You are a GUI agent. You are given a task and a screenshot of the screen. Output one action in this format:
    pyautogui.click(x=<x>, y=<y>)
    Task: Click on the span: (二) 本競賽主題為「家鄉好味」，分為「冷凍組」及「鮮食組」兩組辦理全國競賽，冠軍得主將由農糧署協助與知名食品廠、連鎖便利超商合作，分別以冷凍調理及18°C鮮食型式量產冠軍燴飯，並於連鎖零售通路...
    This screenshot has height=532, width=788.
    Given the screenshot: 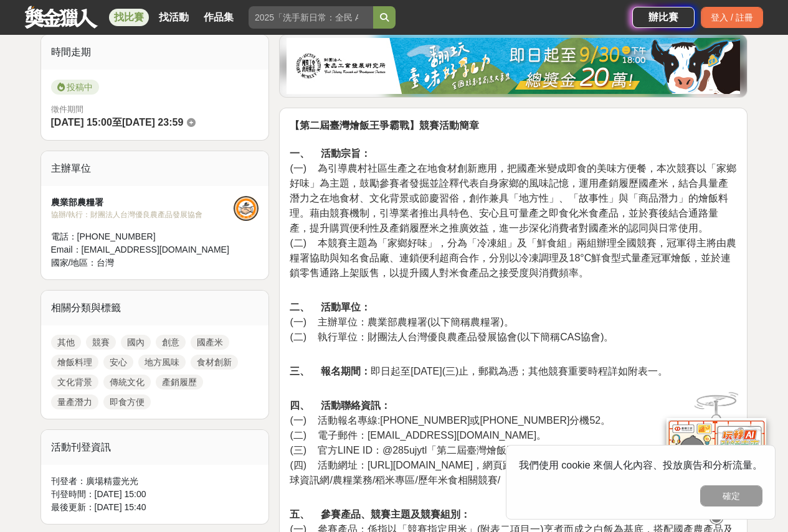 What is the action you would take?
    pyautogui.click(x=513, y=258)
    